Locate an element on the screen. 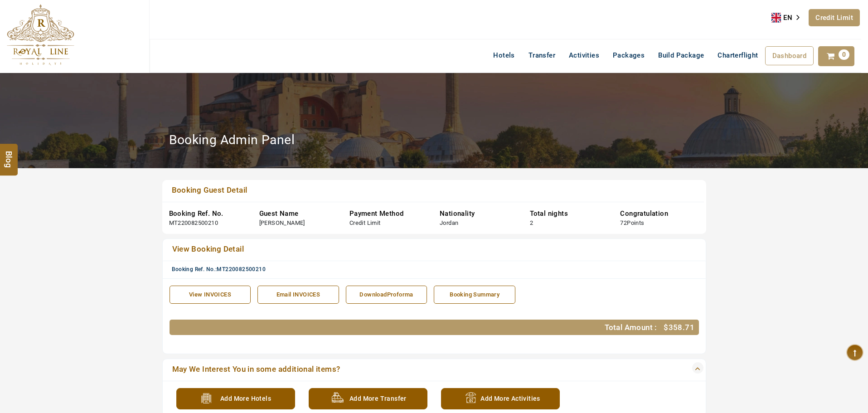 Image resolution: width=868 pixels, height=413 pixels. span: View Booking Detail is located at coordinates (208, 249).